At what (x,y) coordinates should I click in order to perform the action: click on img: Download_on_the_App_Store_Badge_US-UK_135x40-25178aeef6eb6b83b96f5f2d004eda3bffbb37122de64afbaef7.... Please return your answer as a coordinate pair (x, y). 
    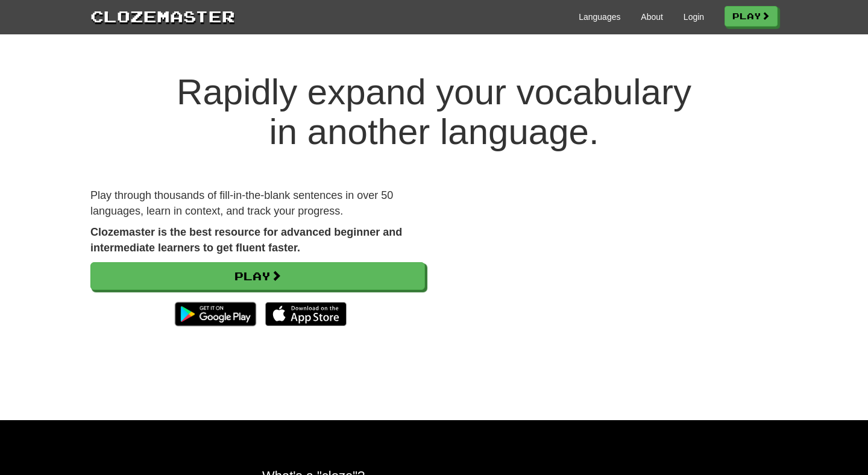
    Looking at the image, I should click on (305, 314).